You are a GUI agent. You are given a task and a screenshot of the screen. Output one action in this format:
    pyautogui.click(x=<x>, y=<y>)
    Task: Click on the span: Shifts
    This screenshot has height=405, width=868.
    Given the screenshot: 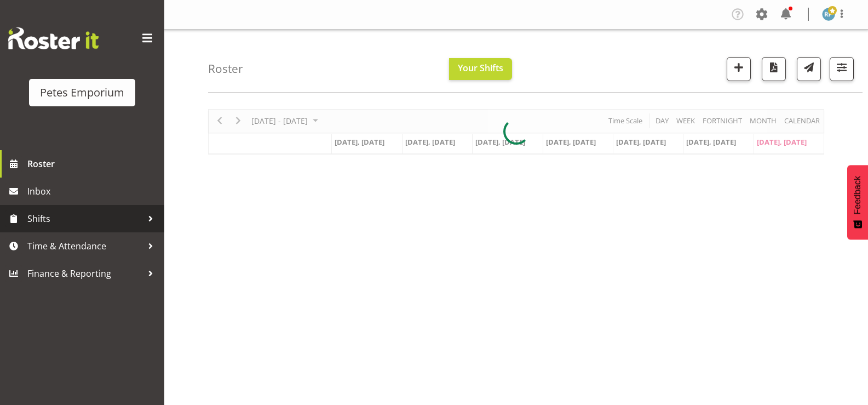 What is the action you would take?
    pyautogui.click(x=85, y=218)
    